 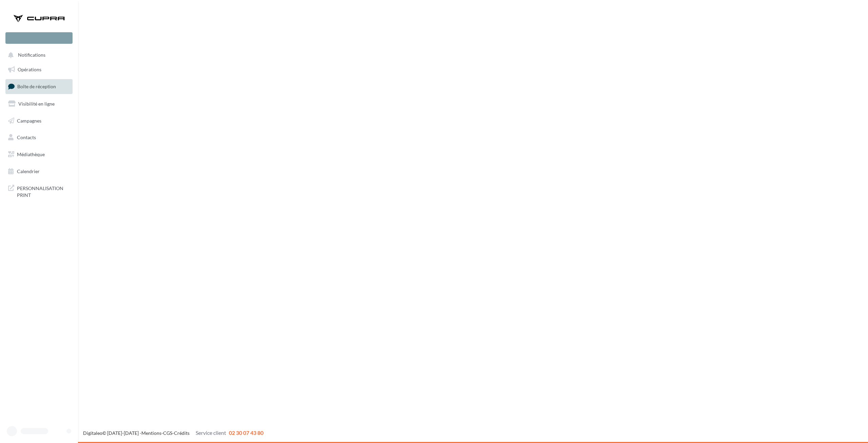 I want to click on a: Visibilité en ligne, so click(x=39, y=104).